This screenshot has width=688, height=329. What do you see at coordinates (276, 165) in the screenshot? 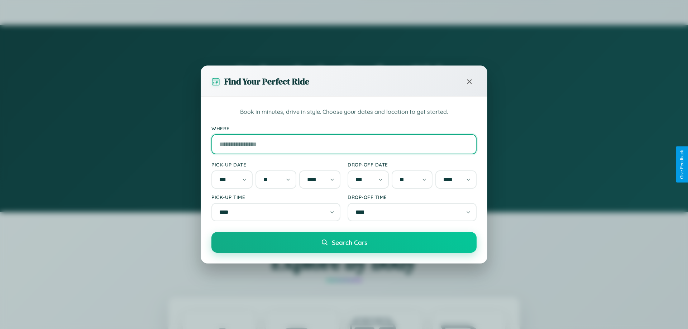
I see `label: Pick-up Date` at bounding box center [276, 165].